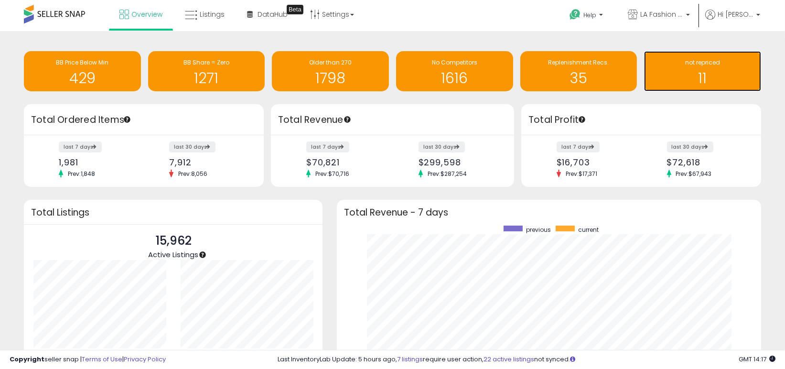 This screenshot has height=369, width=785. What do you see at coordinates (579, 71) in the screenshot?
I see `a: Replenishment Recs. 35` at bounding box center [579, 71].